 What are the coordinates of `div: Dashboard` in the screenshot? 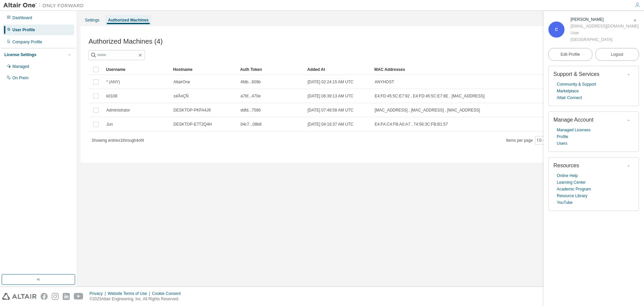 It's located at (22, 18).